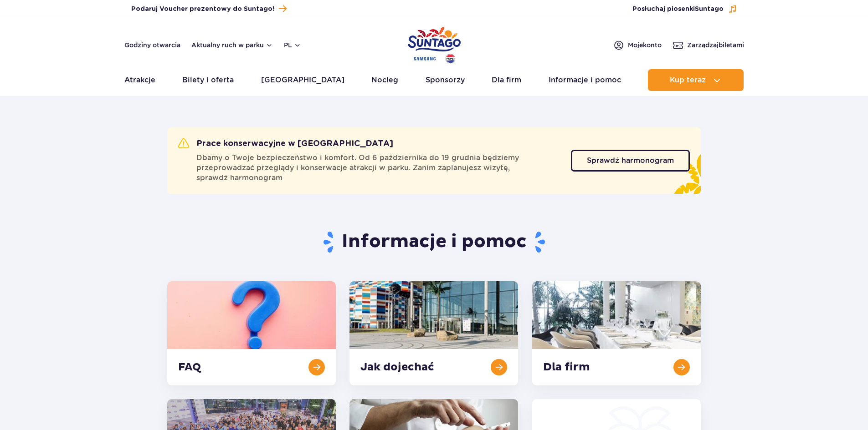 This screenshot has height=430, width=868. What do you see at coordinates (292, 45) in the screenshot?
I see `button: pl` at bounding box center [292, 45].